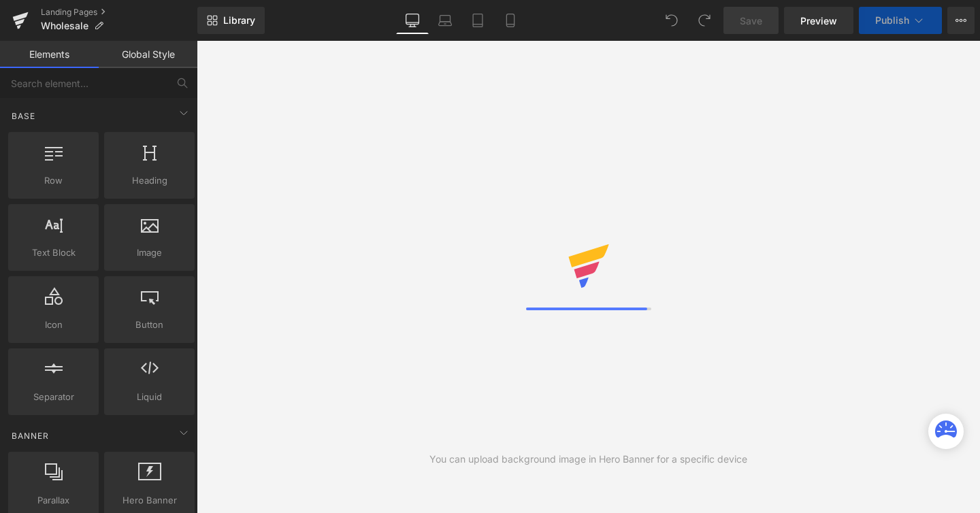 The image size is (980, 513). Describe the element at coordinates (53, 500) in the screenshot. I see `span: Parallax` at that location.